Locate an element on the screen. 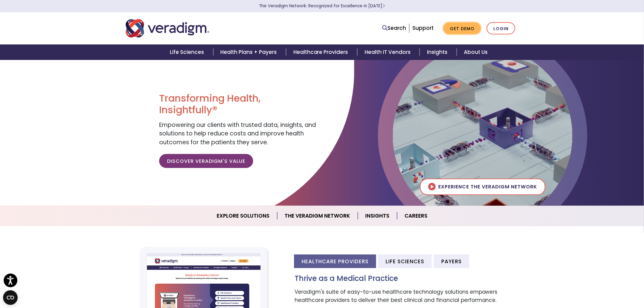 This screenshot has height=308, width=644. h3: Thrive as a Medical Practice is located at coordinates (406, 278).